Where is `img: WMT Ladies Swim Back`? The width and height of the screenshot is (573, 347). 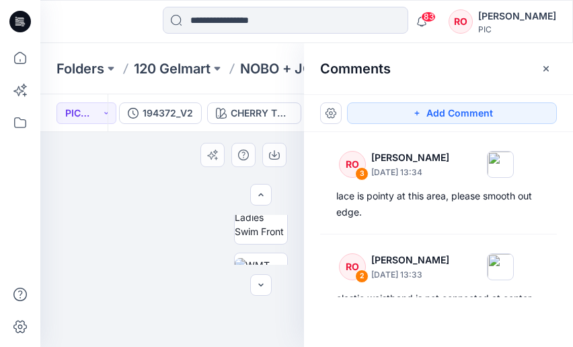
img: WMT Ladies Swim Back is located at coordinates (261, 279).